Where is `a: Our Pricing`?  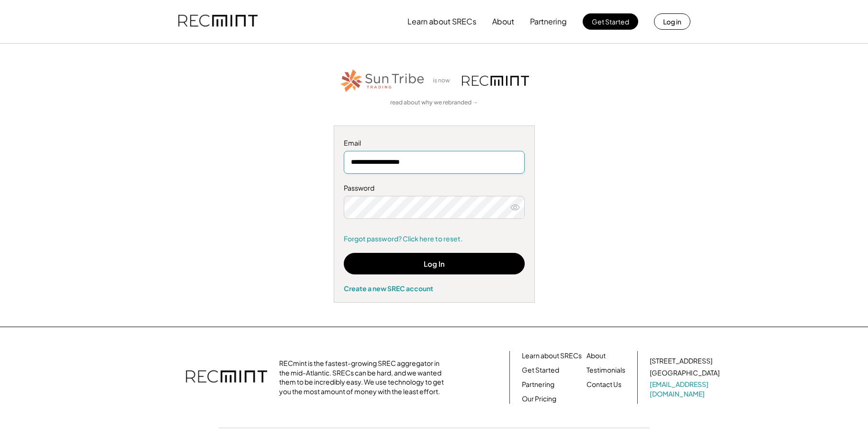
a: Our Pricing is located at coordinates (539, 399).